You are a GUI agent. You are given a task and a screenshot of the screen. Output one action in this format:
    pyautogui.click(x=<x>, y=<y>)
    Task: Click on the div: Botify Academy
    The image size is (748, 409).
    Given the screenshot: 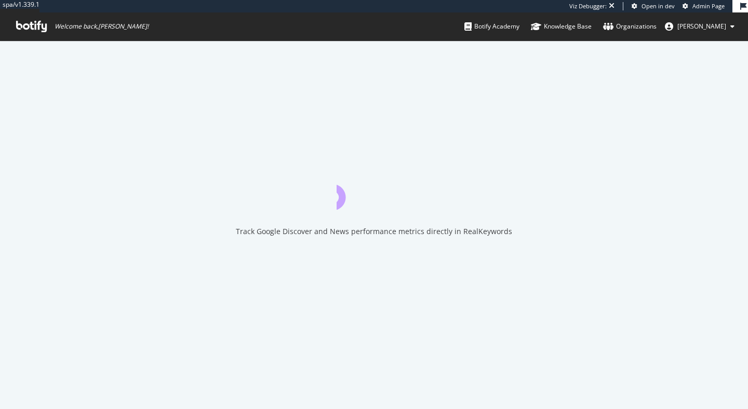 What is the action you would take?
    pyautogui.click(x=492, y=26)
    